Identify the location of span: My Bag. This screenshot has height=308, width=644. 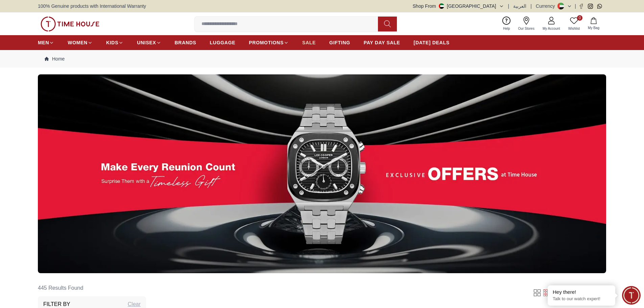
(593, 28).